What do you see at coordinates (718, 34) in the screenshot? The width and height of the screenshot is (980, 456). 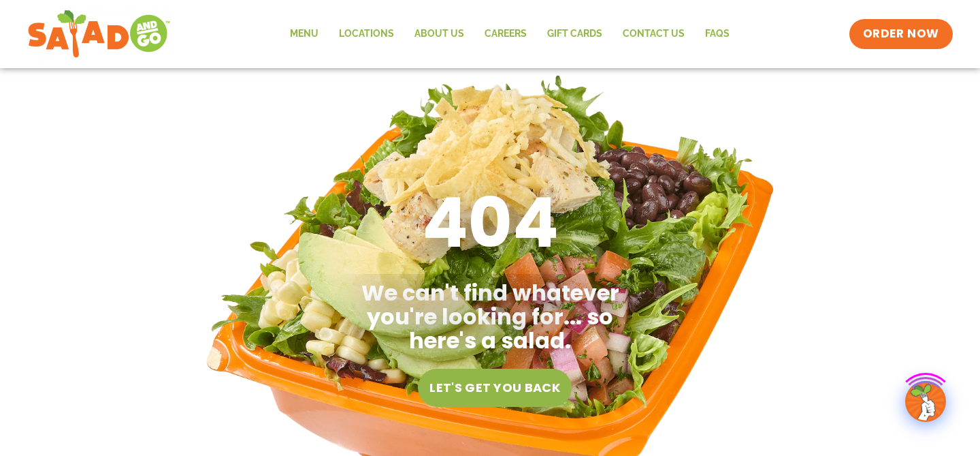 I see `a: FAQs` at bounding box center [718, 34].